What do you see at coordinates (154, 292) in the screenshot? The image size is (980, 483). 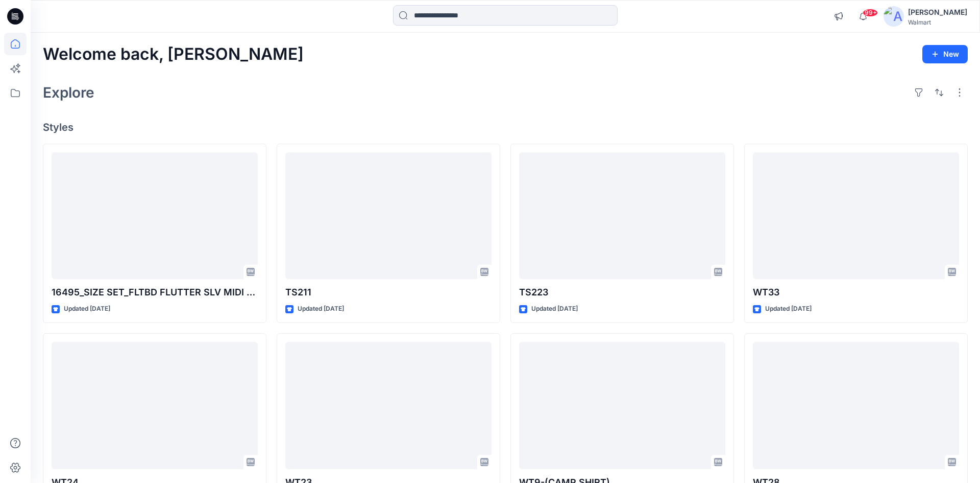 I see `p: 16495_SIZE SET_FLTBD FLUTTER SLV MIDI DRESS` at bounding box center [154, 292].